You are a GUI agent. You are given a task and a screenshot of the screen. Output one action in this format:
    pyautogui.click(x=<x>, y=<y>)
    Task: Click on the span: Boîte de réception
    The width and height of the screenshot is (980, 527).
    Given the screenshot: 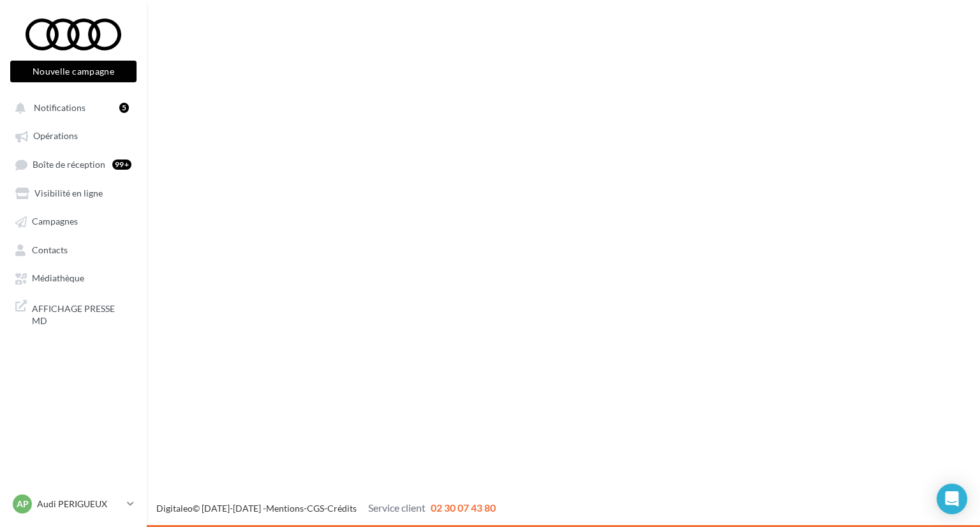 What is the action you would take?
    pyautogui.click(x=69, y=164)
    